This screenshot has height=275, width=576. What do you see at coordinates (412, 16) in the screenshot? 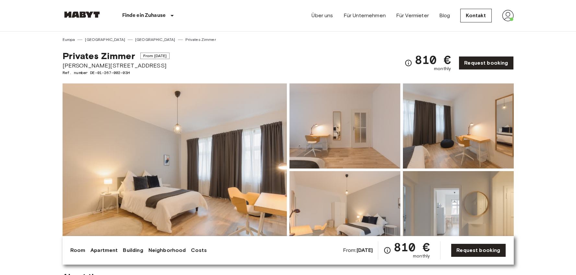
I see `a: Für Vermieter` at bounding box center [412, 16].